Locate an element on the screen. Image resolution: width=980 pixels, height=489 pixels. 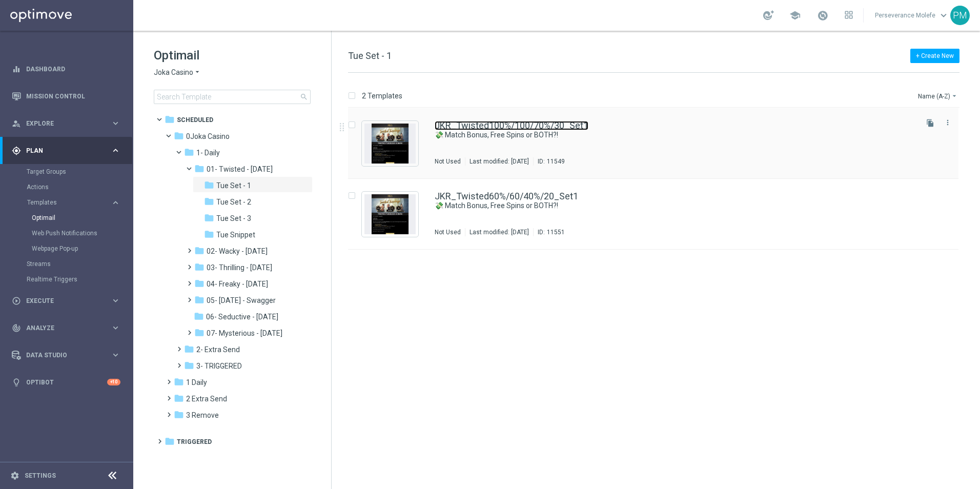
h1: Optimail is located at coordinates (232, 56).